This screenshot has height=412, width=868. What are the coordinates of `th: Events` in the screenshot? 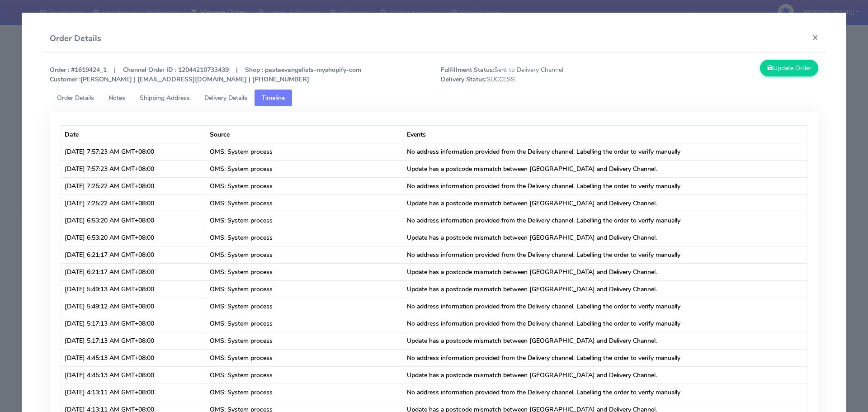 It's located at (605, 134).